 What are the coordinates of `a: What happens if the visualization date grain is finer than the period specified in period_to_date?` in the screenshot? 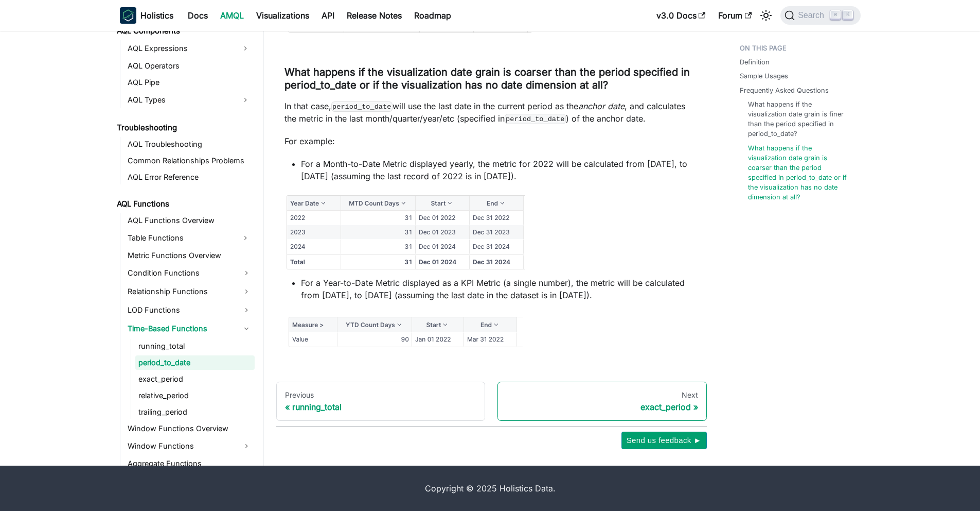 It's located at (799, 119).